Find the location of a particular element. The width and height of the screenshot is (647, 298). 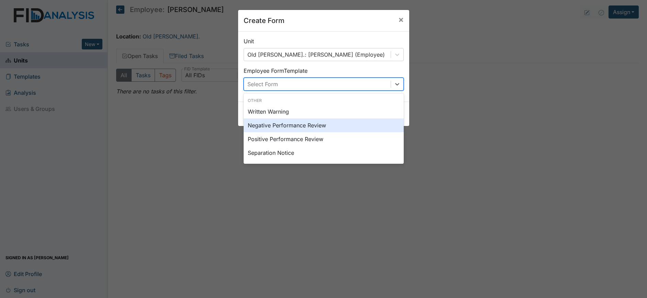

div: Separation Notice is located at coordinates (323, 153).